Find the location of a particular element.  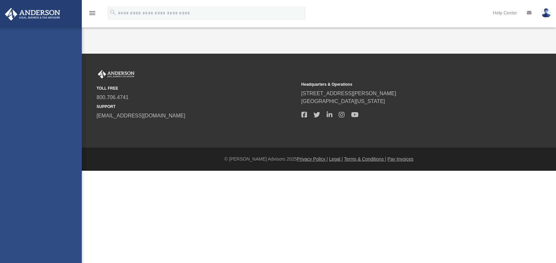

a: Legal | is located at coordinates (336, 159).